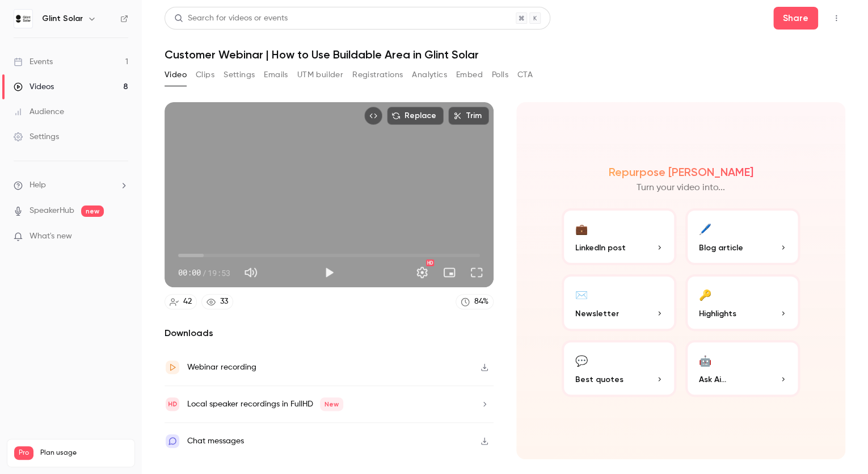  What do you see at coordinates (52, 210) in the screenshot?
I see `a: SpeakerHub` at bounding box center [52, 210].